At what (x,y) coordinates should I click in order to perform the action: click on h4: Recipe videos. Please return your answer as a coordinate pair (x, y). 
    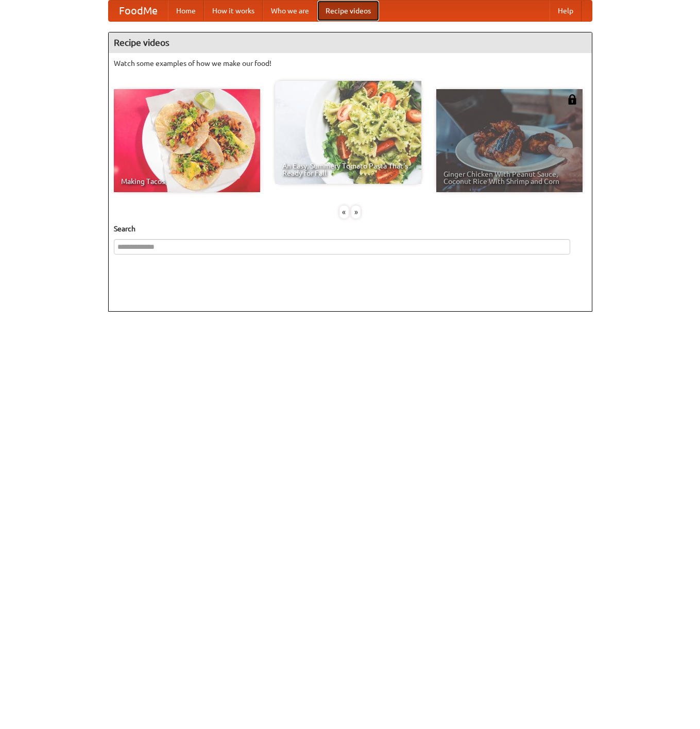
    Looking at the image, I should click on (351, 43).